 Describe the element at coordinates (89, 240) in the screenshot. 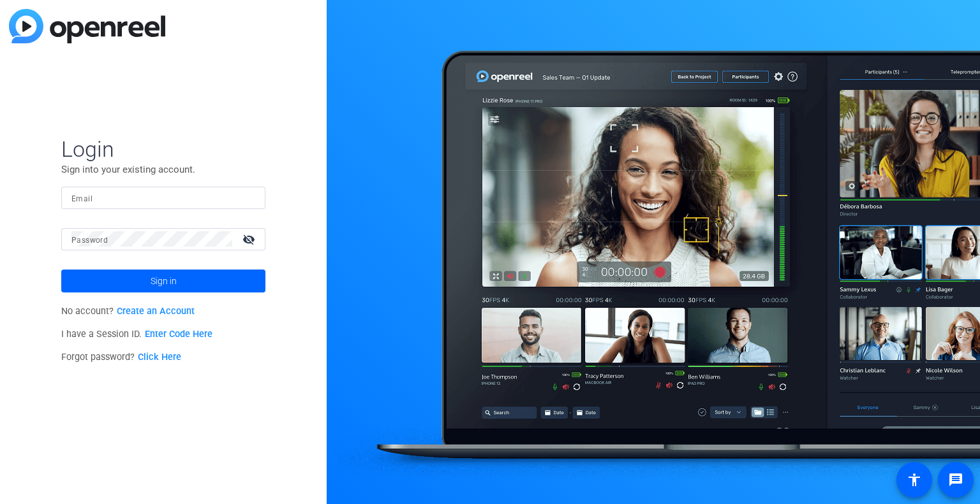

I see `mat-label: Password` at that location.